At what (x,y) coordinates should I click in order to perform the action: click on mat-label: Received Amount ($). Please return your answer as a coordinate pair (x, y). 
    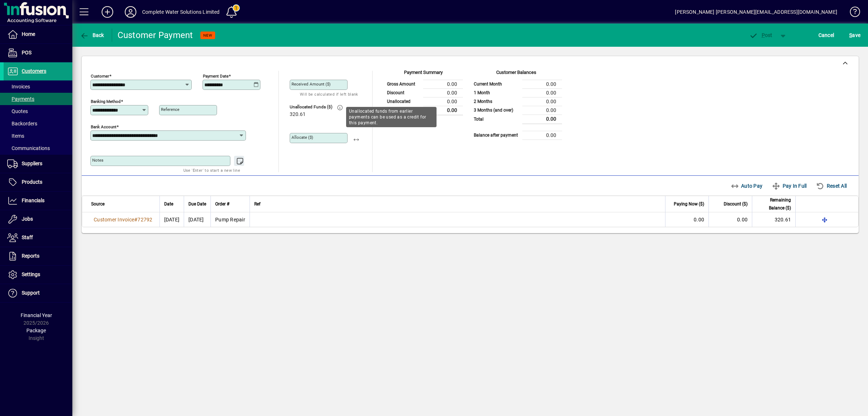
    Looking at the image, I should click on (311, 84).